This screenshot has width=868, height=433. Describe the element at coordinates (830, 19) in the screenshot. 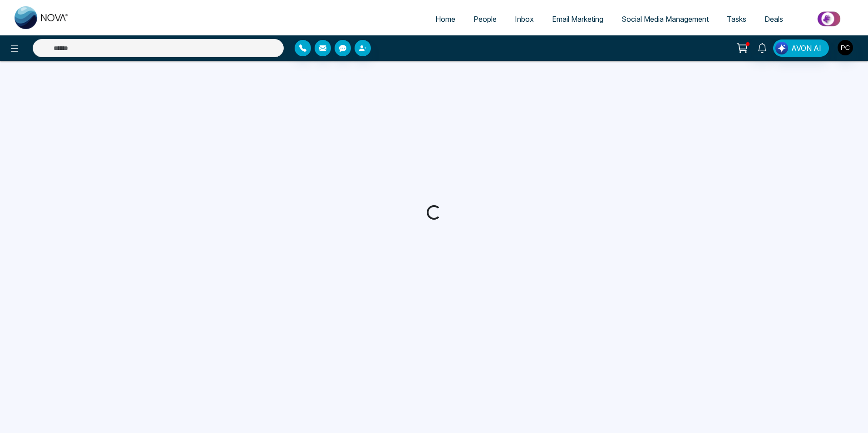

I see `img: Market-place.gif` at that location.